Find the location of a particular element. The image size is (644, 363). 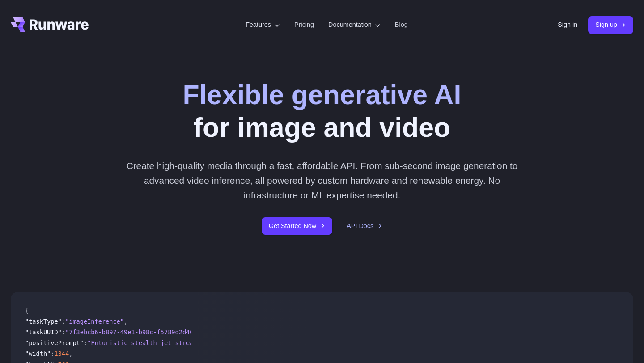

p: Create high-quality media through a fast, affordable API. From sub-second image generation to adv... is located at coordinates (322, 180).